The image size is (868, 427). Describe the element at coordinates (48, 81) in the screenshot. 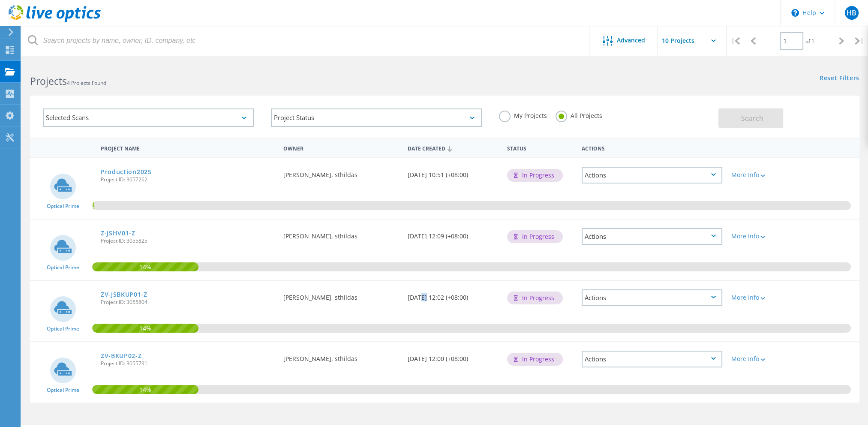

I see `b: Projects` at that location.